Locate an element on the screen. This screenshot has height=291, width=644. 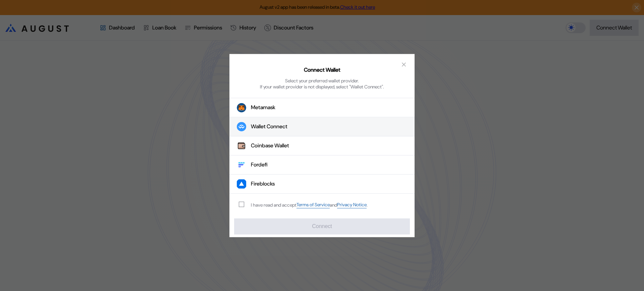
a: Terms of Service is located at coordinates (313, 205).